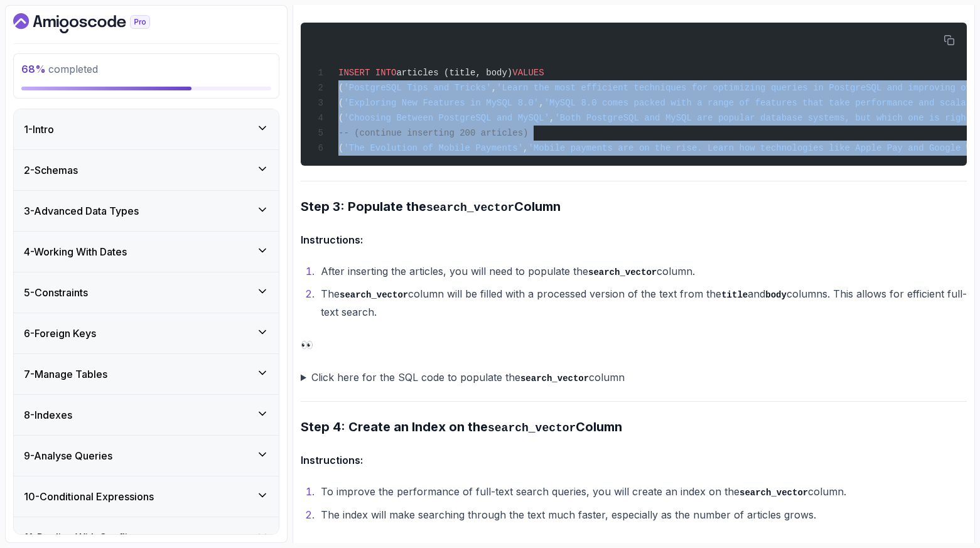 This screenshot has height=548, width=980. Describe the element at coordinates (441, 103) in the screenshot. I see `span: 'Exploring New Features in MySQL 8.0'` at that location.